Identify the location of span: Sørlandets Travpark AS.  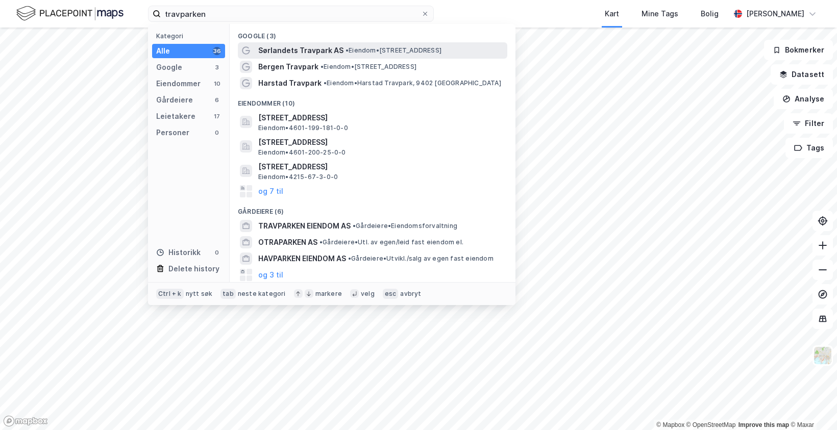
(300, 51).